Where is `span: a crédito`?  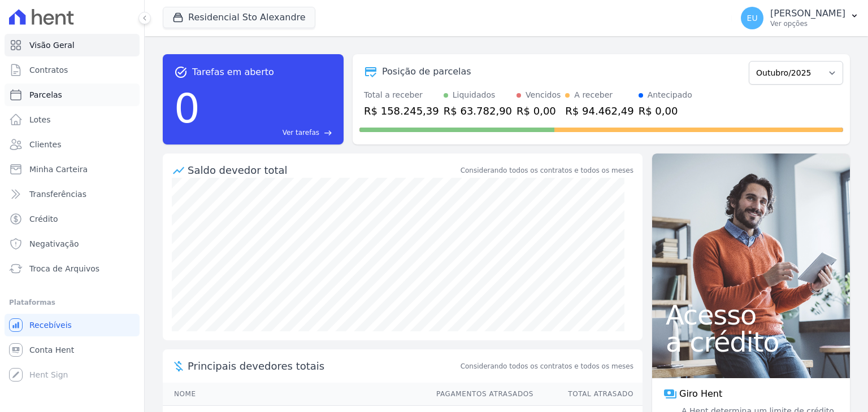
span: a crédito is located at coordinates (751, 342).